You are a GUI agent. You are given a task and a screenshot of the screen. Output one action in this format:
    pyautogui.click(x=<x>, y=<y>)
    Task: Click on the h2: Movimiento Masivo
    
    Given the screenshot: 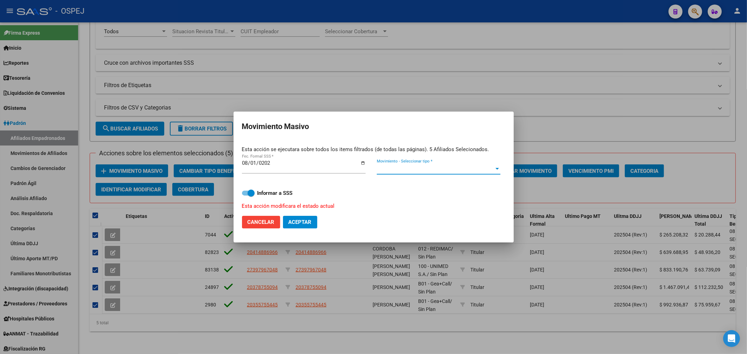 What is the action you would take?
    pyautogui.click(x=373, y=127)
    